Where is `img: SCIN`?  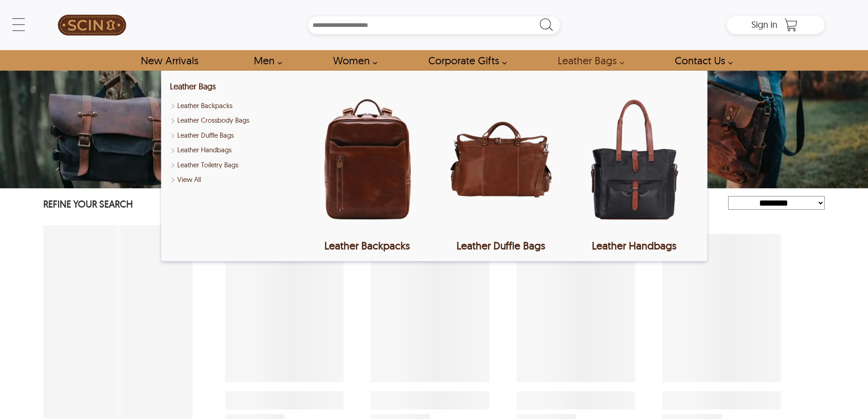
img: SCIN is located at coordinates (92, 25).